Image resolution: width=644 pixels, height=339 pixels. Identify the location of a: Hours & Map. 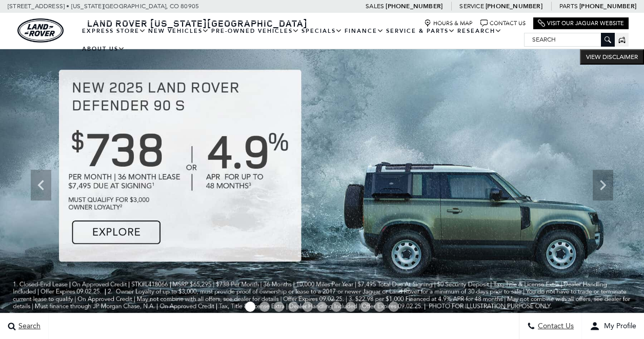
(448, 23).